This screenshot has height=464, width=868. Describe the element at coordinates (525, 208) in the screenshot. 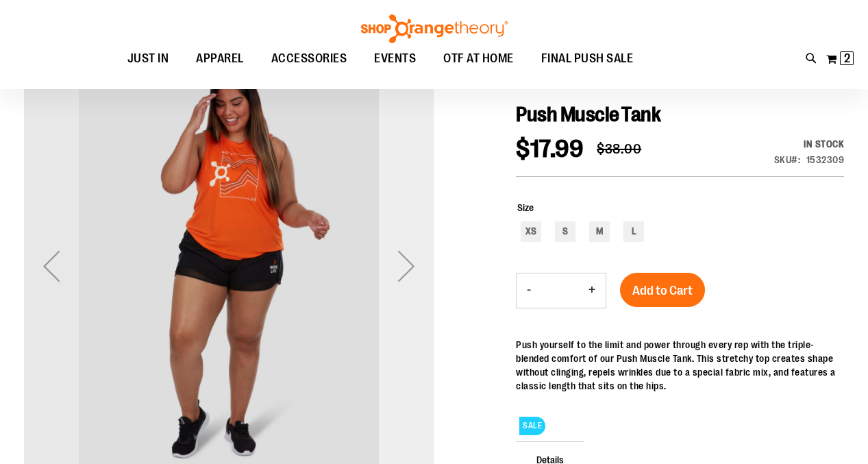

I see `span: Size` at that location.